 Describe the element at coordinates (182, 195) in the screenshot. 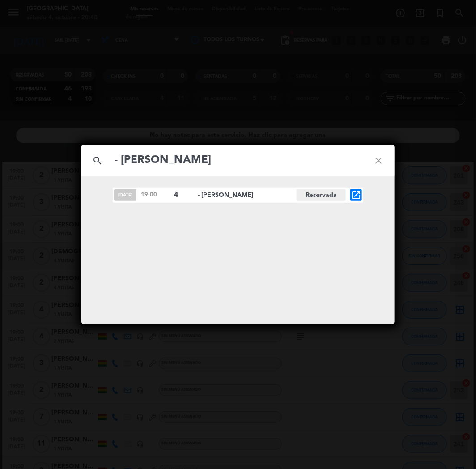

I see `span: 4` at that location.